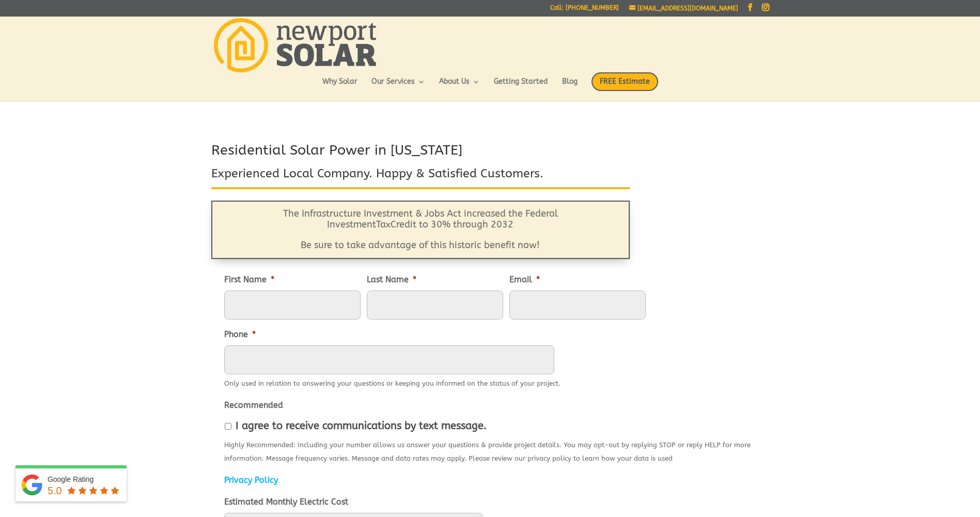  Describe the element at coordinates (340, 87) in the screenshot. I see `a: Why Solar` at that location.